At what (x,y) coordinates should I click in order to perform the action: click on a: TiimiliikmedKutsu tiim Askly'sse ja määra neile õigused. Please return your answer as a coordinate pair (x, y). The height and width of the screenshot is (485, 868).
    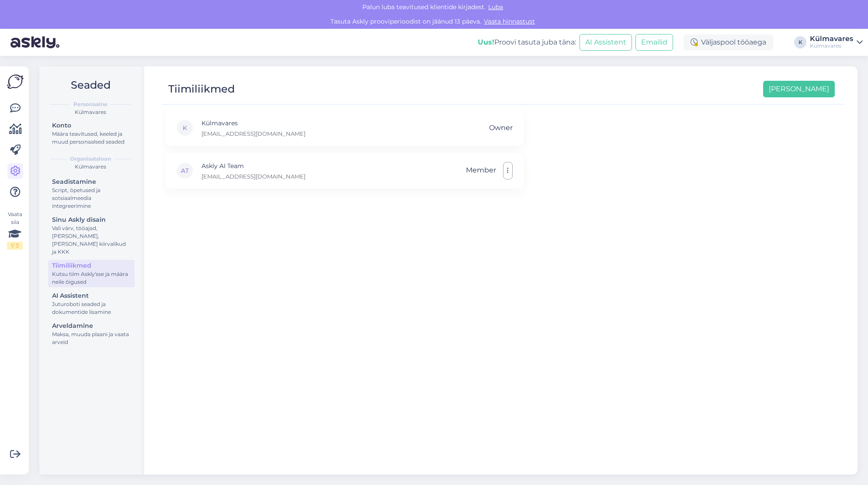
    Looking at the image, I should click on (91, 274).